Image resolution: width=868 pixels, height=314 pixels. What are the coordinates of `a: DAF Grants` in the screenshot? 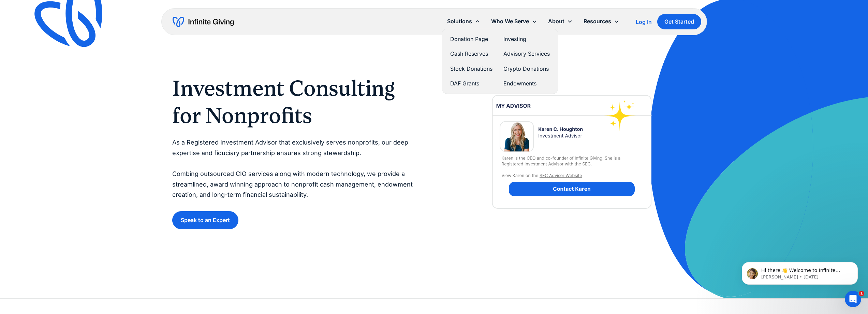 It's located at (471, 83).